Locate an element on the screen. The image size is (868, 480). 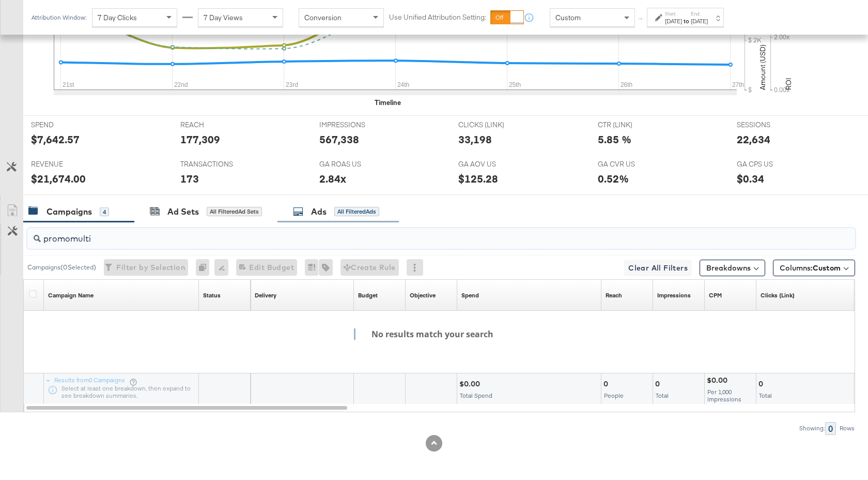
span: 7 Day Clicks is located at coordinates (118, 18).